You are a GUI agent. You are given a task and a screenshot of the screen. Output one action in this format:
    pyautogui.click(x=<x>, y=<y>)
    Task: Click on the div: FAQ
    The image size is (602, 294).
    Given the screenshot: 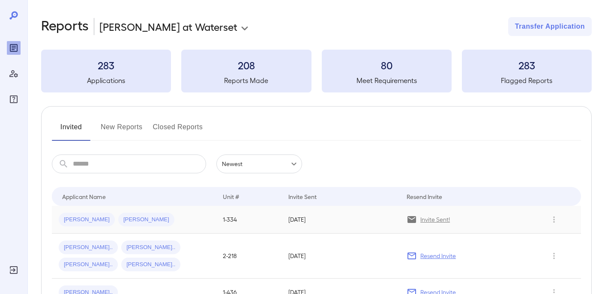 What is the action you would take?
    pyautogui.click(x=14, y=99)
    